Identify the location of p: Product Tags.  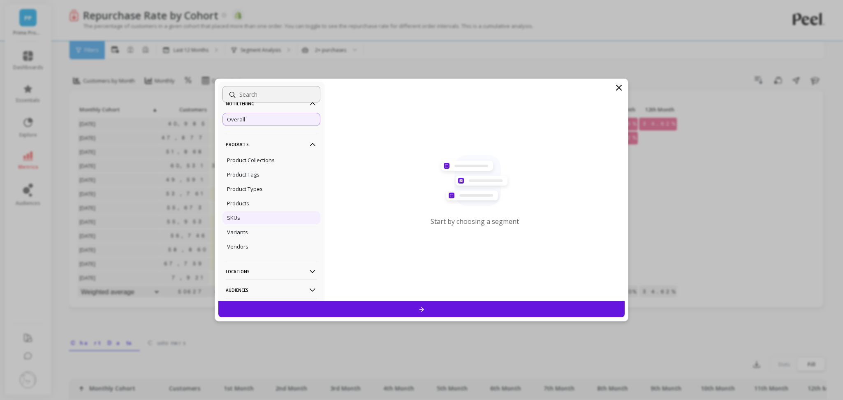
(243, 174).